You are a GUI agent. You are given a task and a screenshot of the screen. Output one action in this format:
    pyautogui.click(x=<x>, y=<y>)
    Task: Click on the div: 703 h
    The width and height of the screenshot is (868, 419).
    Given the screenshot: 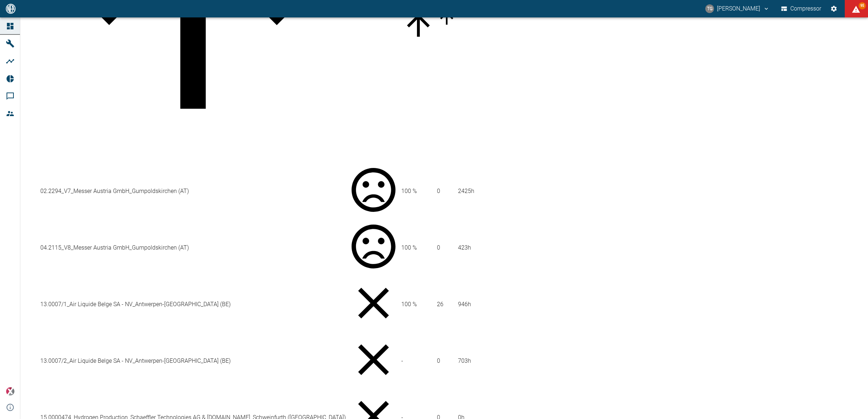 What is the action you would take?
    pyautogui.click(x=504, y=361)
    